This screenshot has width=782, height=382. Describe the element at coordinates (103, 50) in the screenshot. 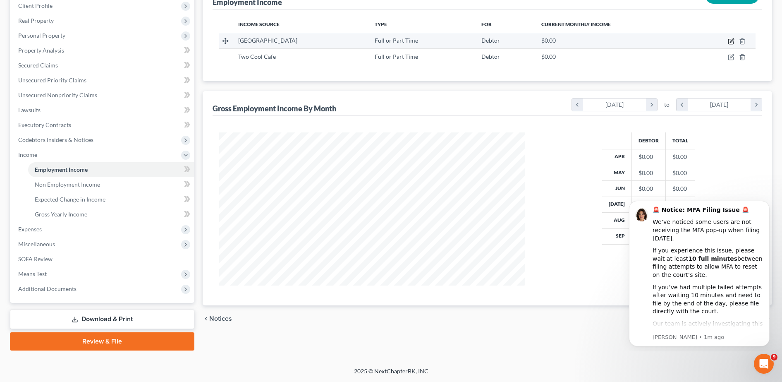

I see `a: Property Analysis` at that location.